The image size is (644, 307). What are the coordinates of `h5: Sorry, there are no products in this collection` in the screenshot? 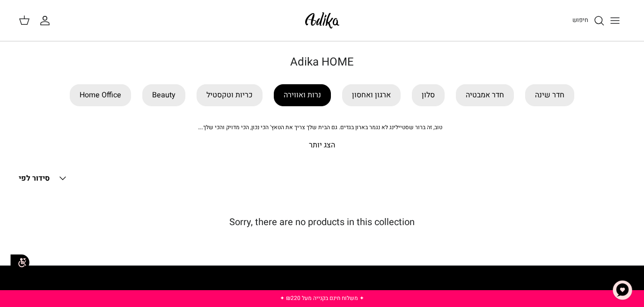 It's located at (322, 222).